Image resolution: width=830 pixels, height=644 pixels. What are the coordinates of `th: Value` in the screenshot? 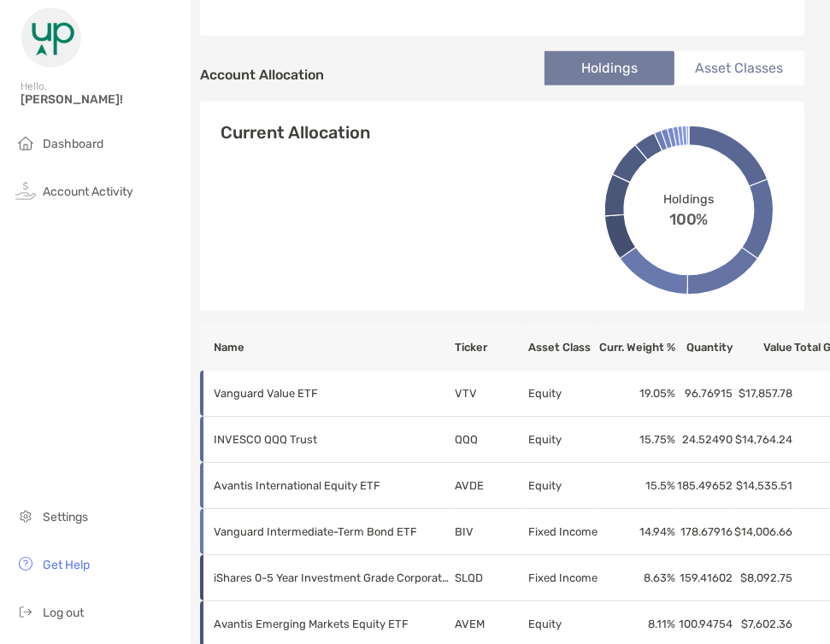 It's located at (763, 347).